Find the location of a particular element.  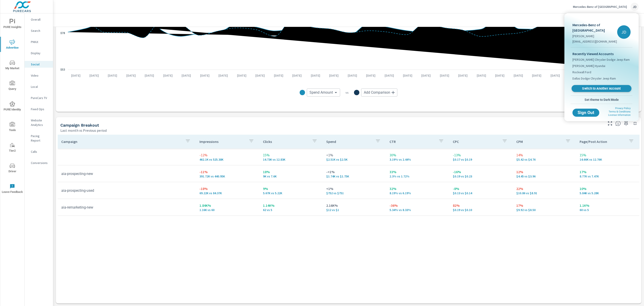

a: Terms & Conditions is located at coordinates (619, 111).